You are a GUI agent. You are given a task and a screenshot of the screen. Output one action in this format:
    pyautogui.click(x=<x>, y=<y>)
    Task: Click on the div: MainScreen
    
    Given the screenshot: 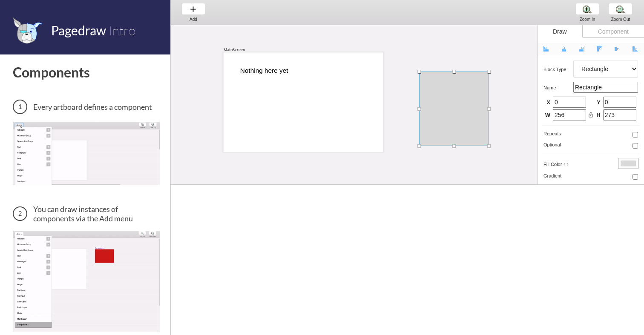 What is the action you would take?
    pyautogui.click(x=234, y=49)
    